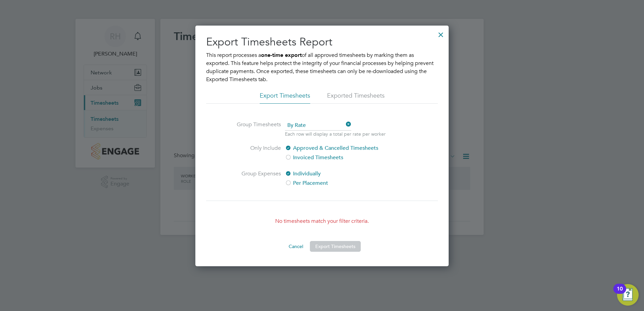 The height and width of the screenshot is (311, 644). I want to click on li: Exported Timesheets, so click(356, 97).